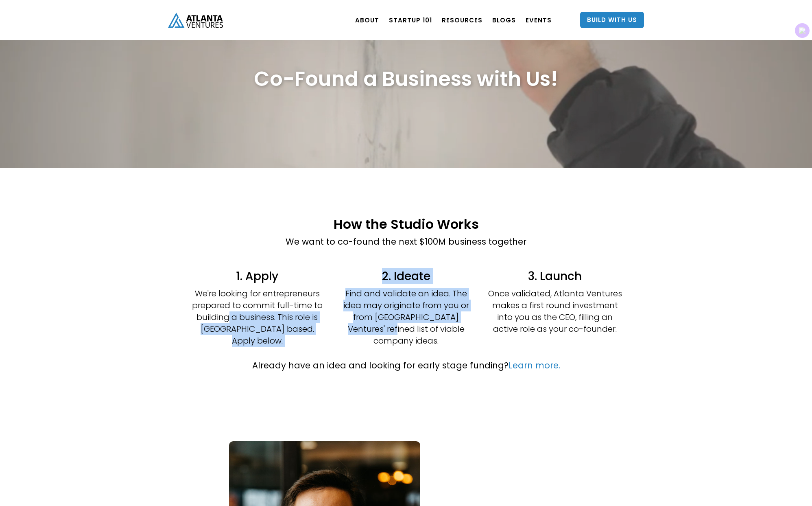 The width and height of the screenshot is (812, 506). I want to click on a: RESOURCES, so click(462, 20).